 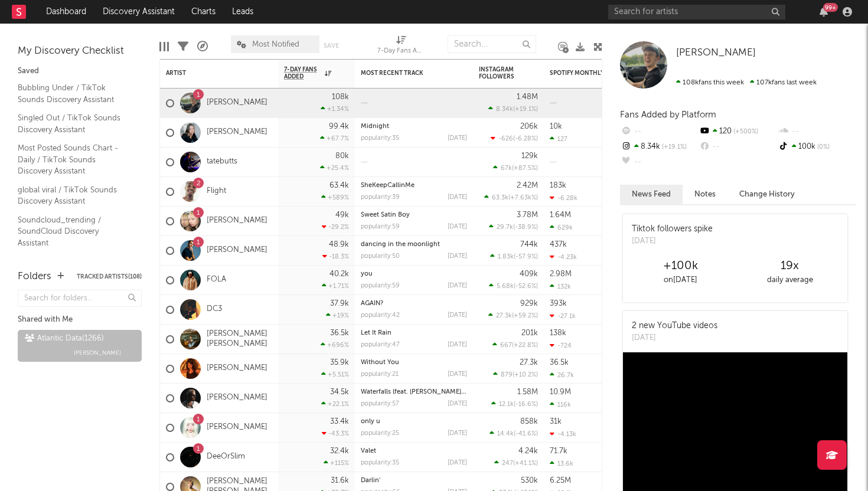 What do you see at coordinates (526, 463) in the screenshot?
I see `span: +41.1 %` at bounding box center [526, 463].